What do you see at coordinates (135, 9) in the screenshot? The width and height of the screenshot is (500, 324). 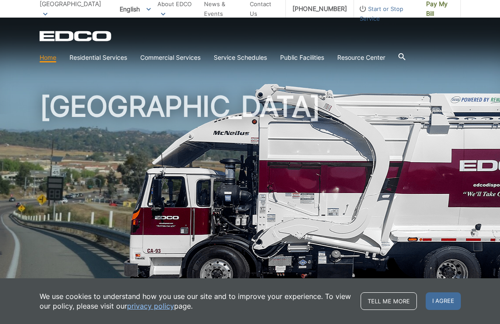 I see `span: English` at bounding box center [135, 9].